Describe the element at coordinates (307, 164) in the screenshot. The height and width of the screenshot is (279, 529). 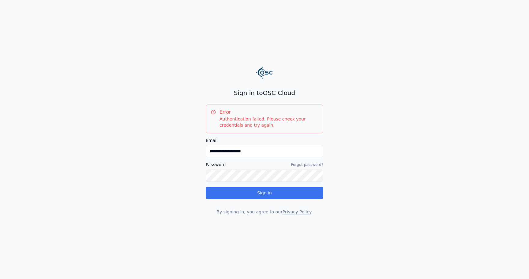
I see `a: Forgot password?` at that location.